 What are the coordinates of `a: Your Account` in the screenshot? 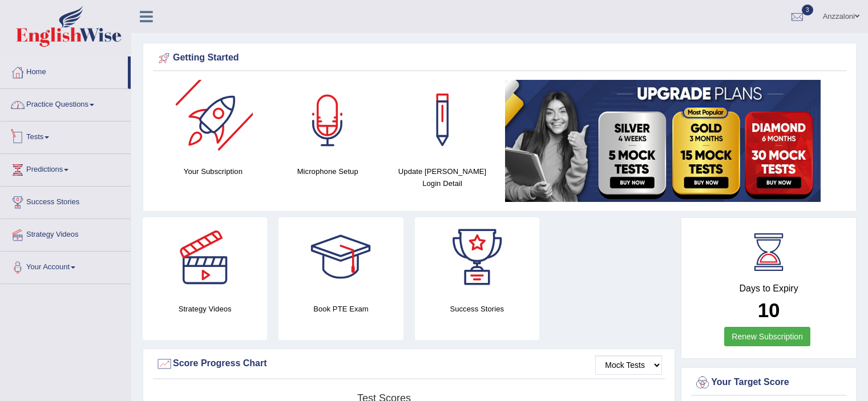 It's located at (66, 266).